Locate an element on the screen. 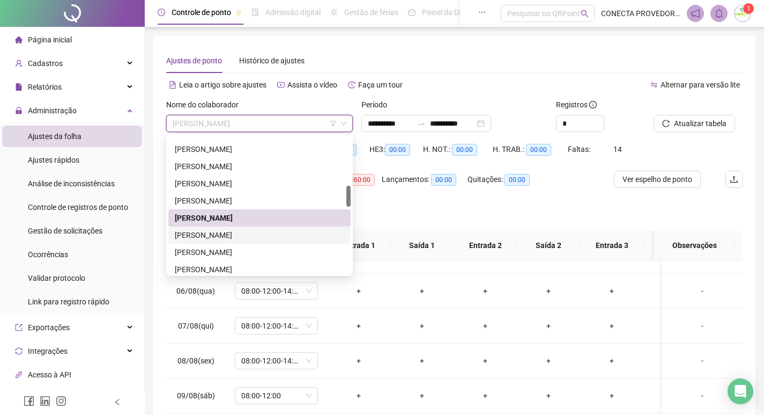 The image size is (764, 415). span: Cadastros is located at coordinates (45, 63).